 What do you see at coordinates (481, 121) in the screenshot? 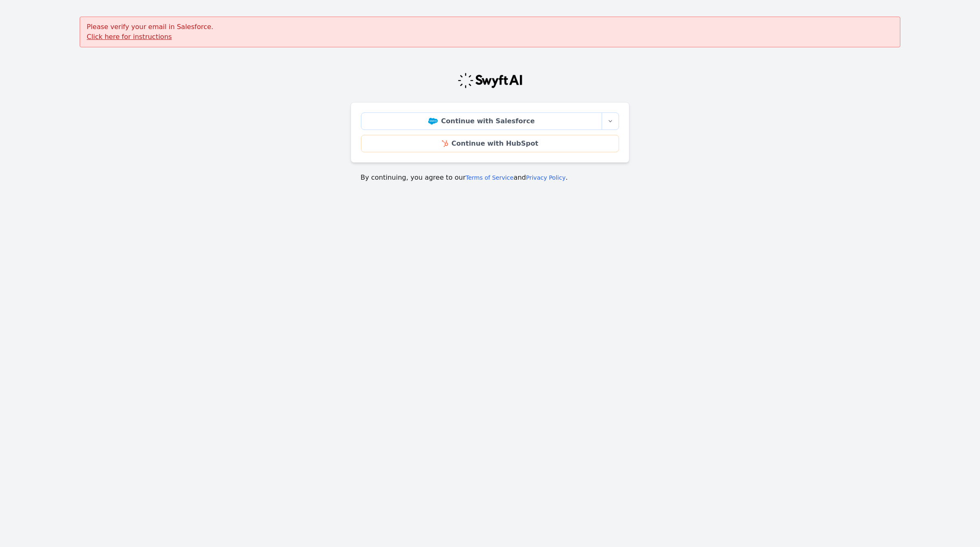
I see `a: Continue with Salesforce` at bounding box center [481, 121].